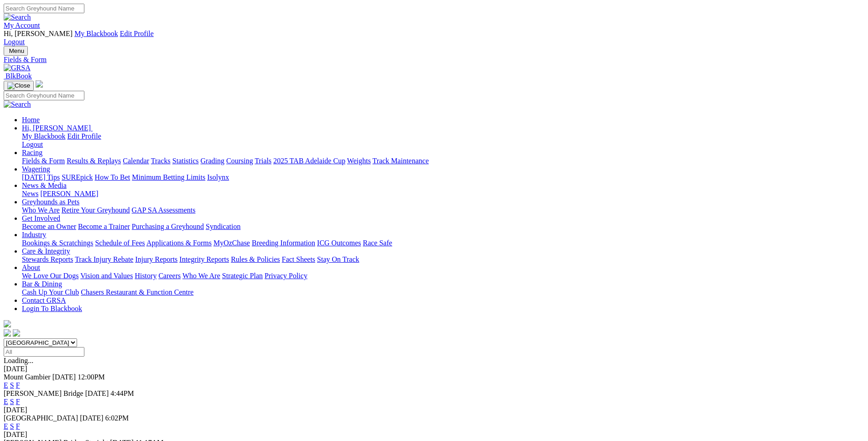  What do you see at coordinates (17, 333) in the screenshot?
I see `img: twitter.svg` at bounding box center [17, 333].